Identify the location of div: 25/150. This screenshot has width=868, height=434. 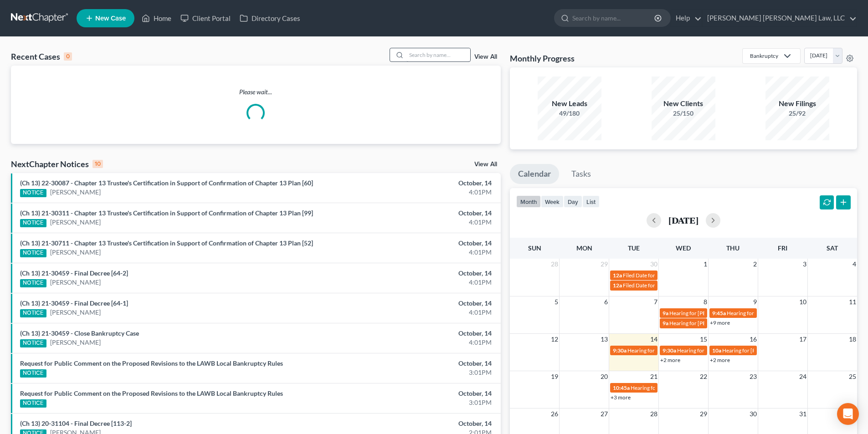
(683, 113).